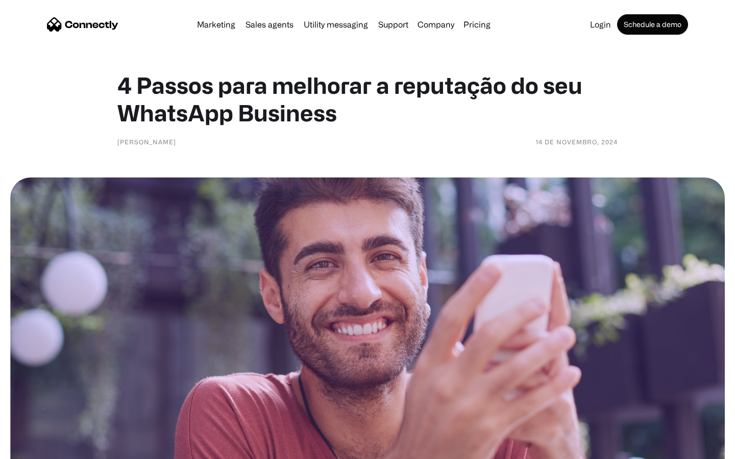 The height and width of the screenshot is (459, 735). I want to click on h1: 4 Passos para melhorar a reputação do seu WhatsApp Business, so click(367, 99).